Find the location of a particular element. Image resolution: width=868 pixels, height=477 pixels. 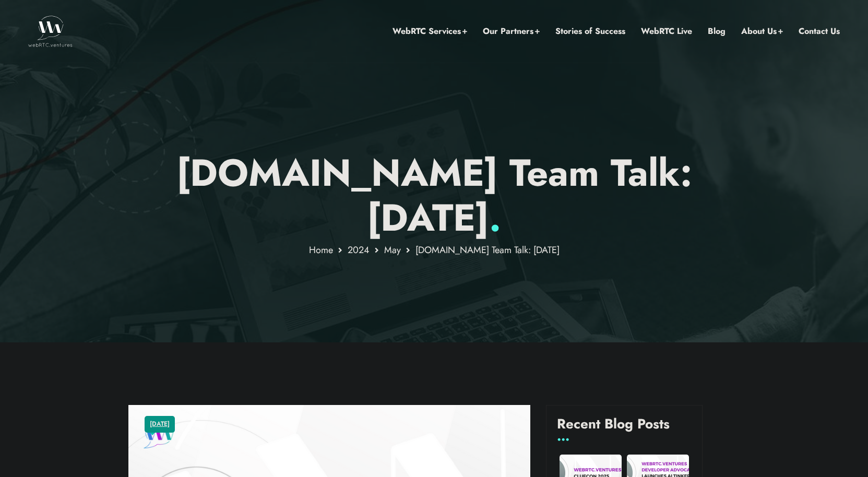

a: Our Partners is located at coordinates (511, 31).